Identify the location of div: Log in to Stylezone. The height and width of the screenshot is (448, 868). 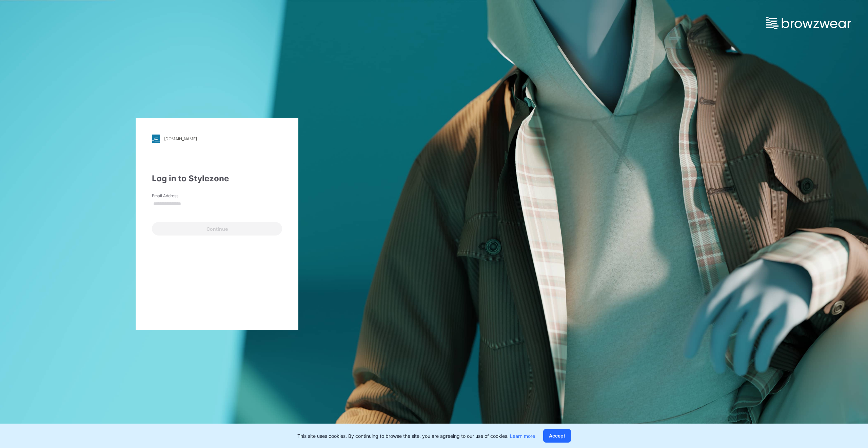
(217, 179).